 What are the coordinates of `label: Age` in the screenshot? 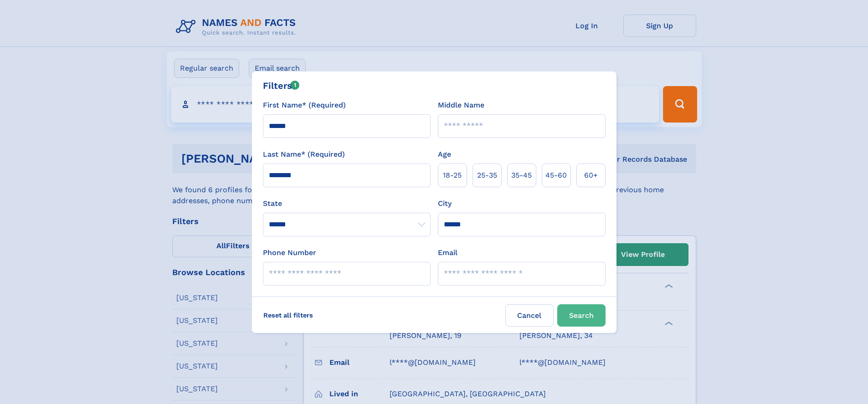 It's located at (444, 154).